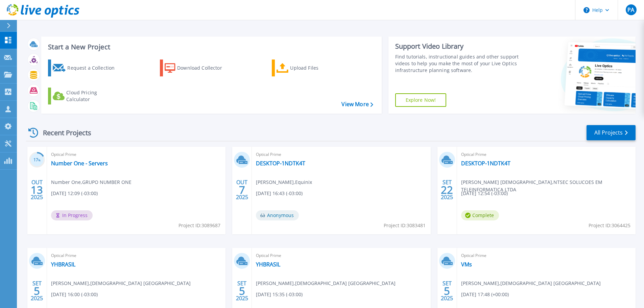 The height and width of the screenshot is (308, 644). Describe the element at coordinates (357, 104) in the screenshot. I see `a: View More` at that location.